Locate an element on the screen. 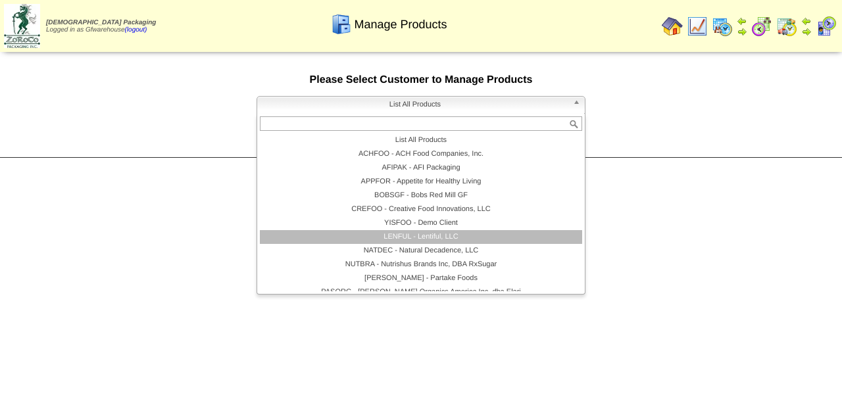  span: Logged in as Gfwarehouse is located at coordinates (101, 26).